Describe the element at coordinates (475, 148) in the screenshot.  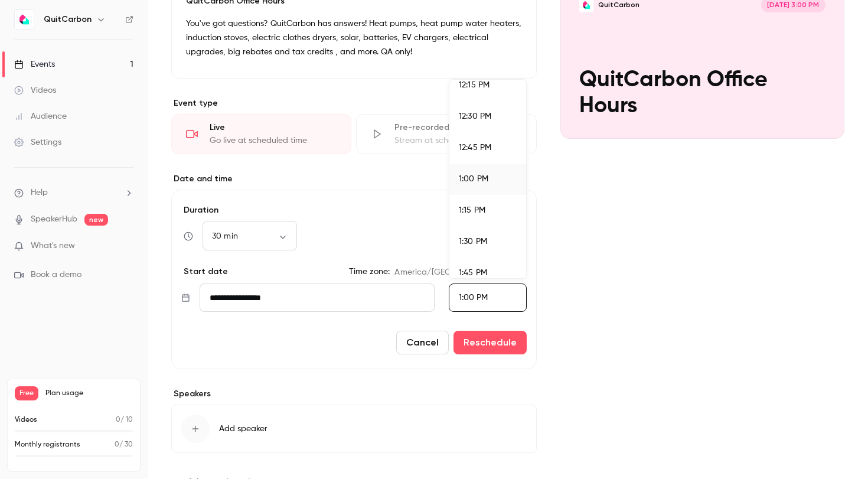
I see `span: 12:45 PM` at that location.